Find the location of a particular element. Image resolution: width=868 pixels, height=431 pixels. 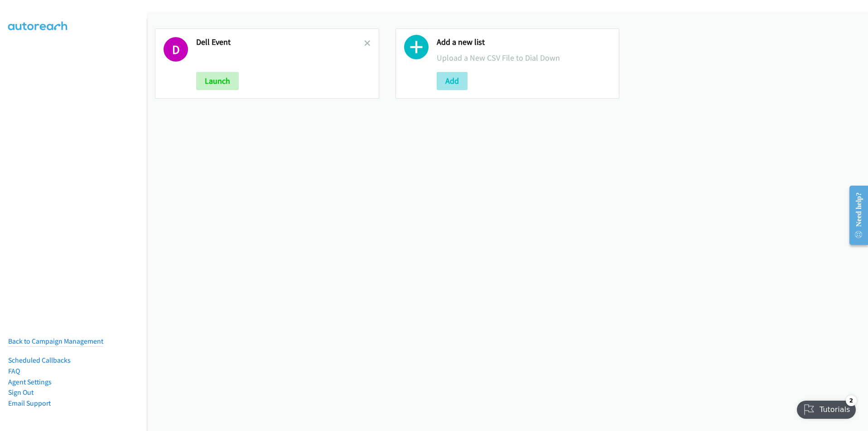

h2: Add a new list is located at coordinates (524, 42).